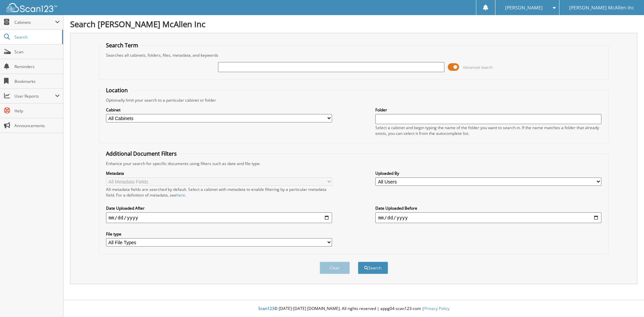 The width and height of the screenshot is (644, 317). Describe the element at coordinates (122, 45) in the screenshot. I see `legend: Search Term` at that location.